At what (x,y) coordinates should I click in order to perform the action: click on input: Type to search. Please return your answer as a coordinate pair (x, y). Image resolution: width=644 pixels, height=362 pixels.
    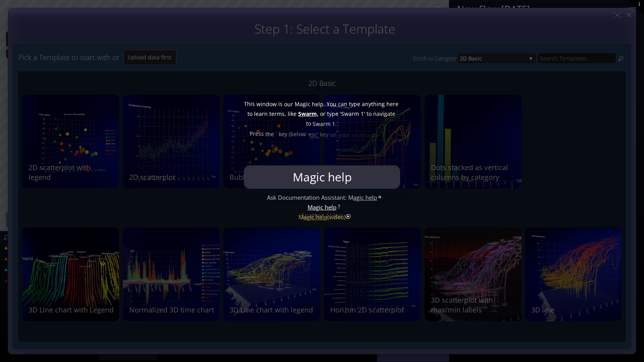
    Looking at the image, I should click on (322, 177).